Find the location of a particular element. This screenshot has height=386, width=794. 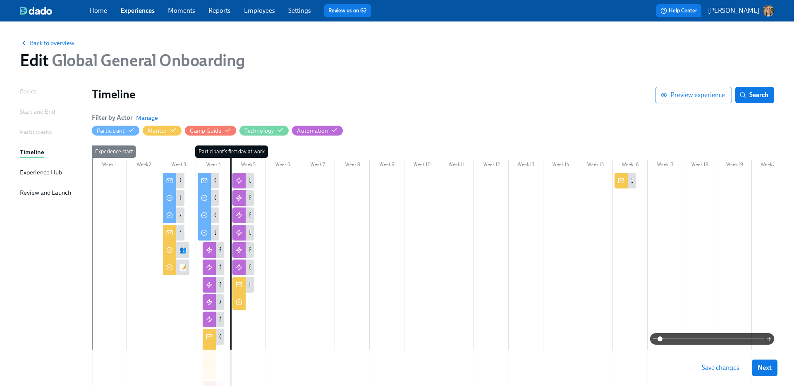

div: Week 16 is located at coordinates (630, 166).